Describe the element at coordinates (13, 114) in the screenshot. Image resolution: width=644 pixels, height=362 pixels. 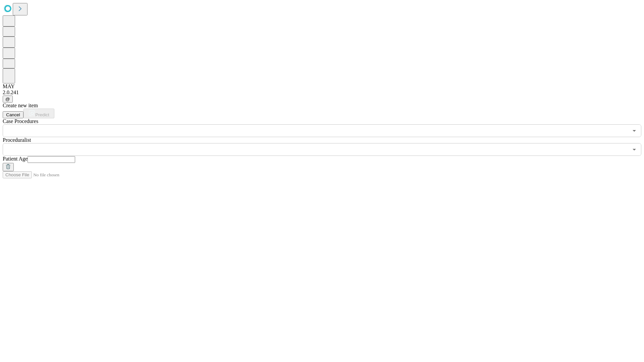
I see `button: Cancel` at that location.